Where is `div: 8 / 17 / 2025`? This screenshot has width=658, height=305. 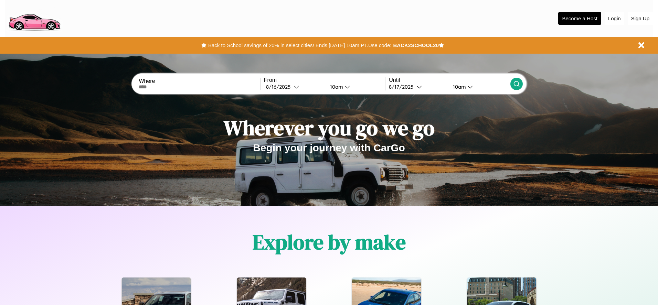
div: 8 / 17 / 2025 is located at coordinates (403, 87).